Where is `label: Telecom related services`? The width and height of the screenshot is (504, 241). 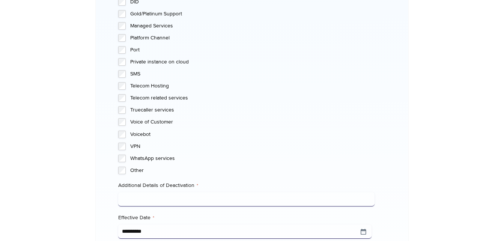 label: Telecom related services is located at coordinates (252, 98).